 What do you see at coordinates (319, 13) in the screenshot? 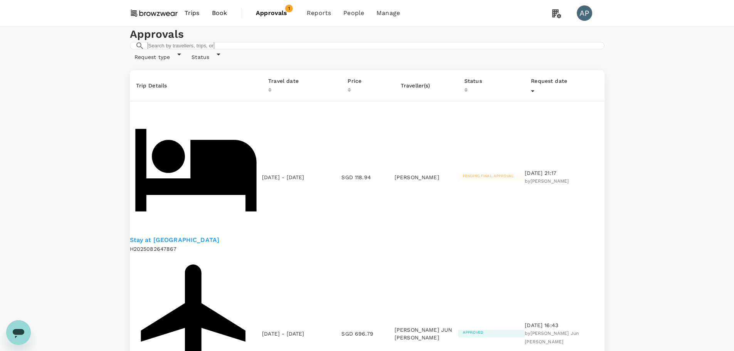
I see `span: Reports` at bounding box center [319, 13].